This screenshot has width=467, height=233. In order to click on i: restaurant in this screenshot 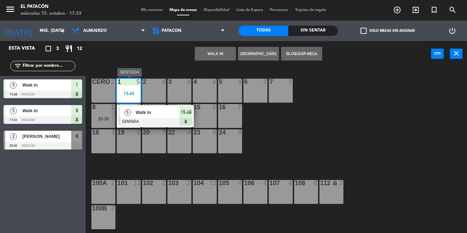, I will do `click(69, 49)`.